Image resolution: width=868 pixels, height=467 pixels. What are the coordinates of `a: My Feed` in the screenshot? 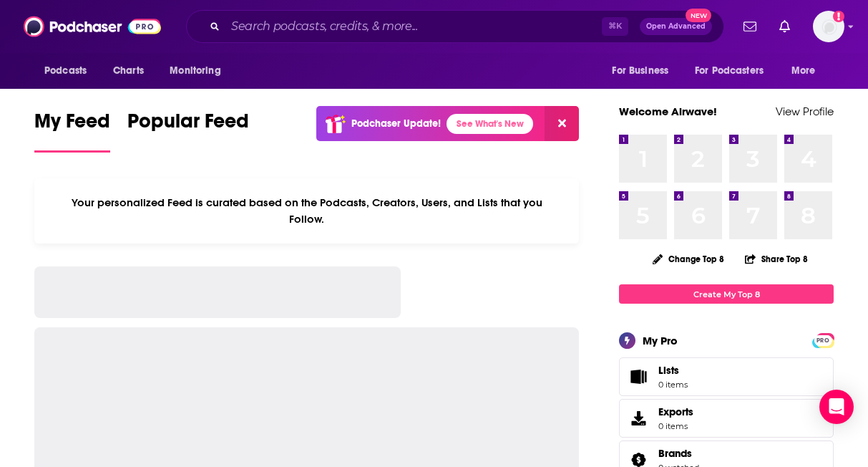 It's located at (73, 131).